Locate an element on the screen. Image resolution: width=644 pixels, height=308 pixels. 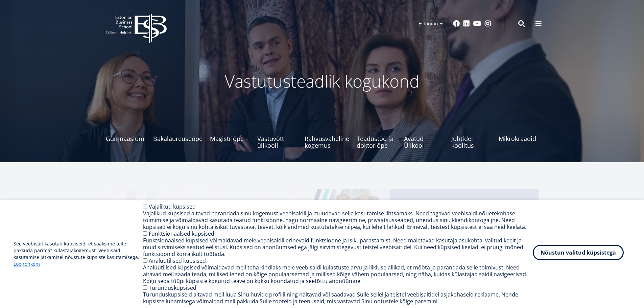
div: Vajalikud küpsised aitavad parandada sinu kogemust veebisaidil ja muudavad selle kasutamise lihts... is located at coordinates (338, 221).